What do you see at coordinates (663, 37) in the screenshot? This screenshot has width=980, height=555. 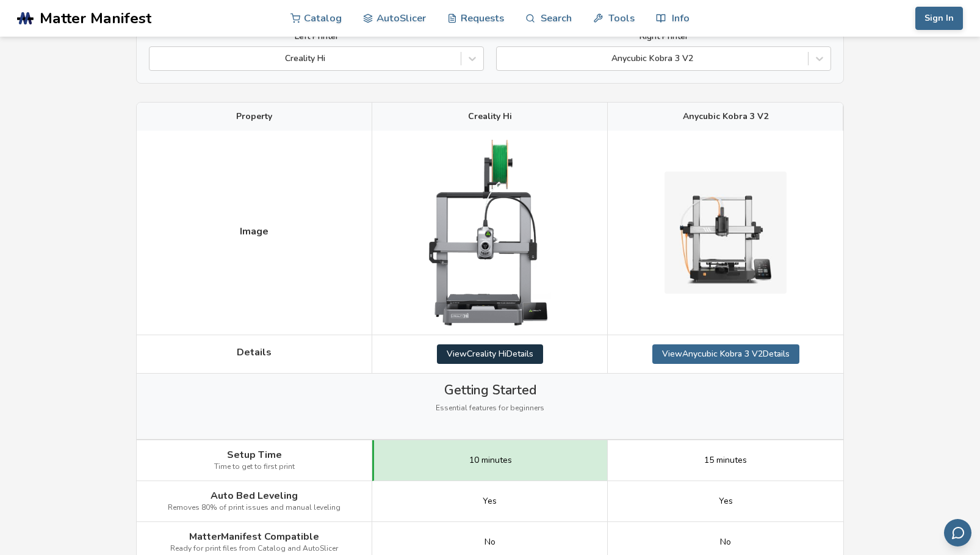 I see `label: Right Printer` at bounding box center [663, 37].